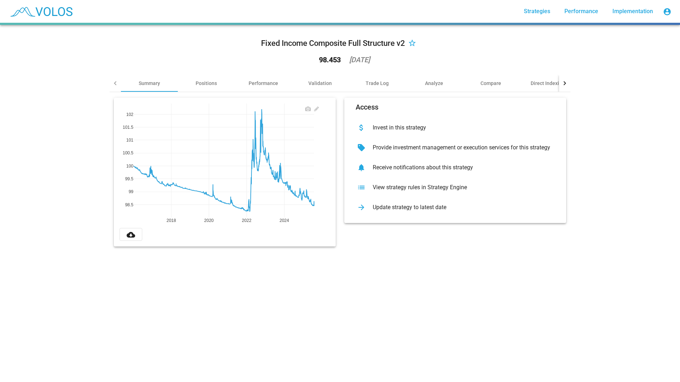 The image size is (680, 382). What do you see at coordinates (149, 83) in the screenshot?
I see `div: Summary` at bounding box center [149, 83].